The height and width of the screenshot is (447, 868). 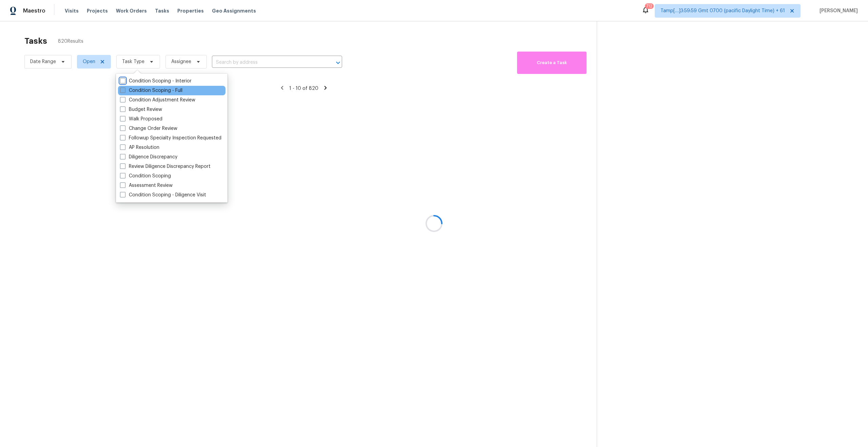 What do you see at coordinates (141, 109) in the screenshot?
I see `label: Budget Review` at bounding box center [141, 109].